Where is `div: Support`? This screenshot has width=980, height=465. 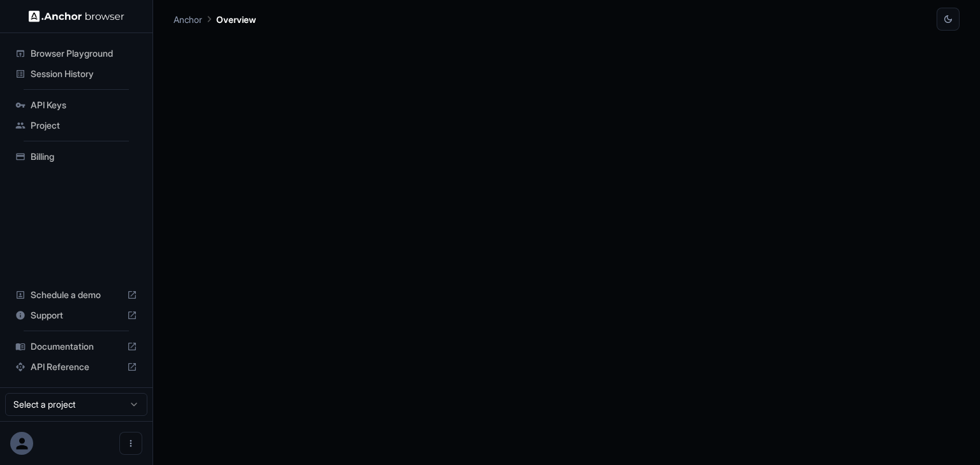 div: Support is located at coordinates (76, 316).